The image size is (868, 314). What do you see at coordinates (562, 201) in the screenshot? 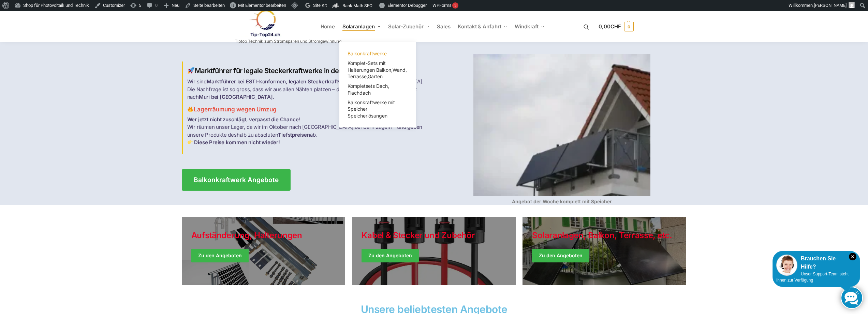
I see `strong: Angebot der Woche komplett mit Speicher` at bounding box center [562, 201].